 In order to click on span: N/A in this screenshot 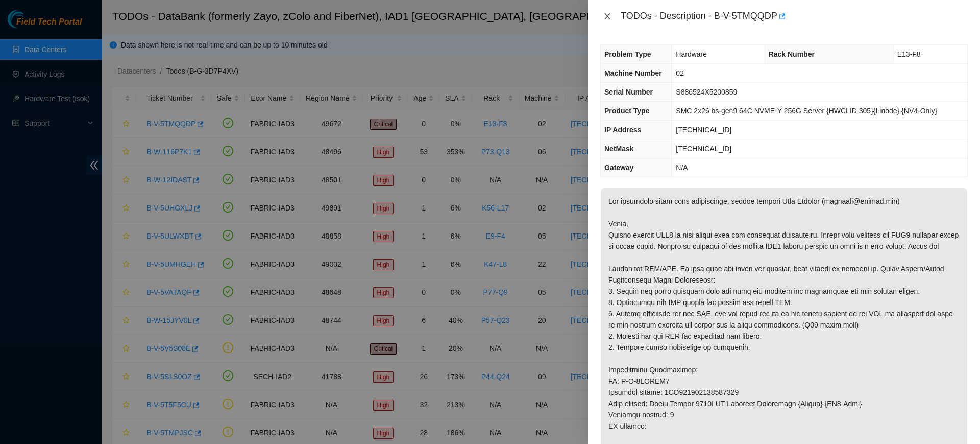, I will do `click(681, 168)`.